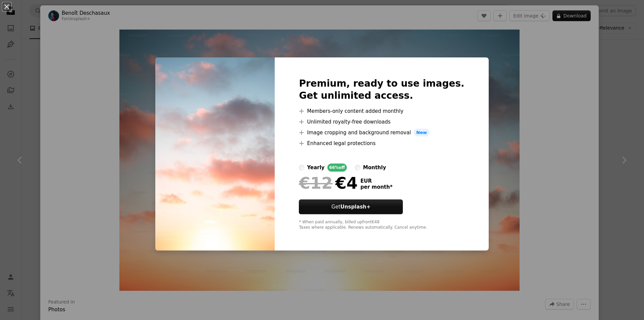  I want to click on span: €12, so click(316, 183).